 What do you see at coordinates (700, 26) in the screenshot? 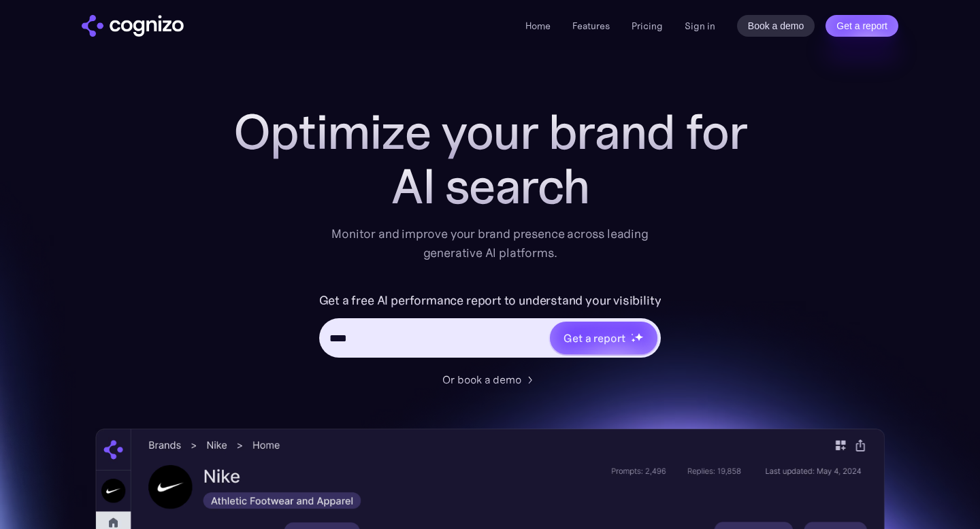
I see `a: Sign in` at bounding box center [700, 26].